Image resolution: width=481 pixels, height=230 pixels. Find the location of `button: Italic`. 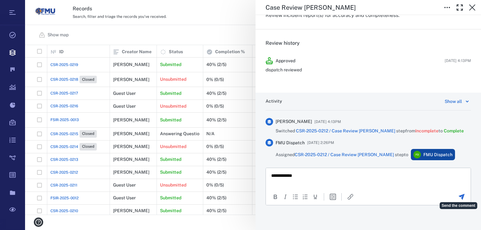

button: Italic is located at coordinates (285, 197).